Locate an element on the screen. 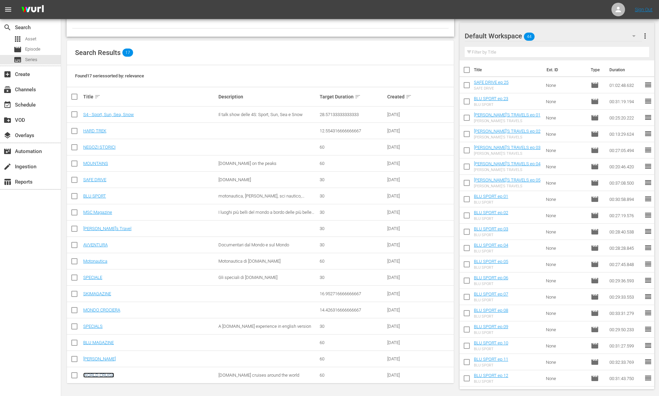 The image size is (659, 396). td: 00:27:19.576 is located at coordinates (625, 216).